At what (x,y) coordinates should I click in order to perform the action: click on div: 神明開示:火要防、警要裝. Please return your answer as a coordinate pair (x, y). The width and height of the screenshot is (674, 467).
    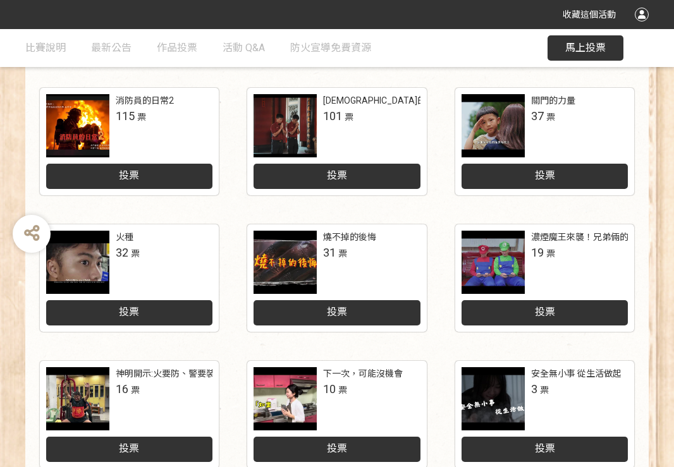
    Looking at the image, I should click on (165, 374).